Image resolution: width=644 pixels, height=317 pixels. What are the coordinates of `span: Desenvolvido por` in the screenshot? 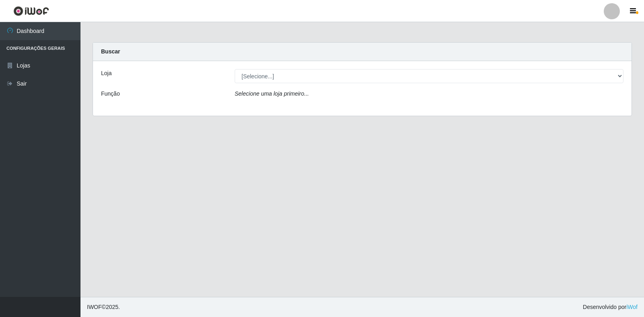 It's located at (611, 308).